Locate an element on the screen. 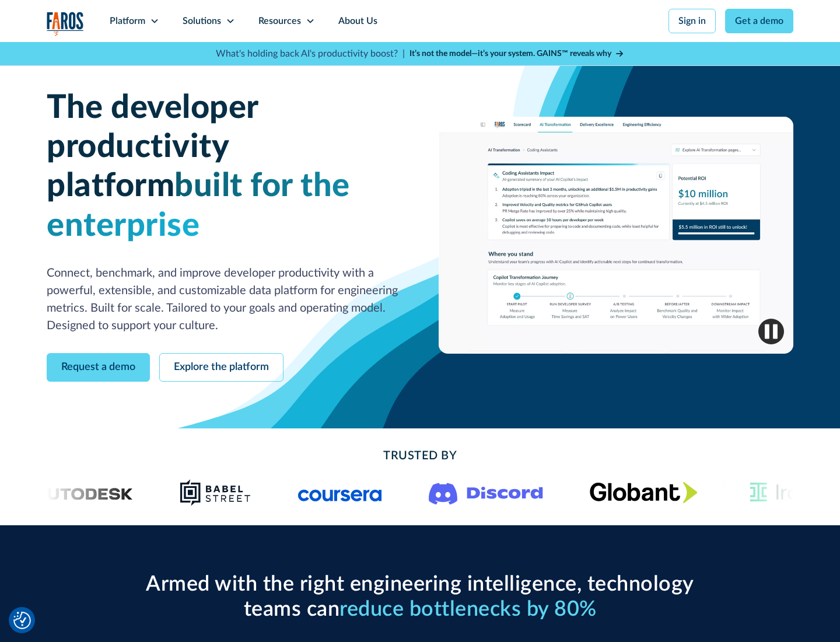  button: Cookie Settings is located at coordinates (22, 620).